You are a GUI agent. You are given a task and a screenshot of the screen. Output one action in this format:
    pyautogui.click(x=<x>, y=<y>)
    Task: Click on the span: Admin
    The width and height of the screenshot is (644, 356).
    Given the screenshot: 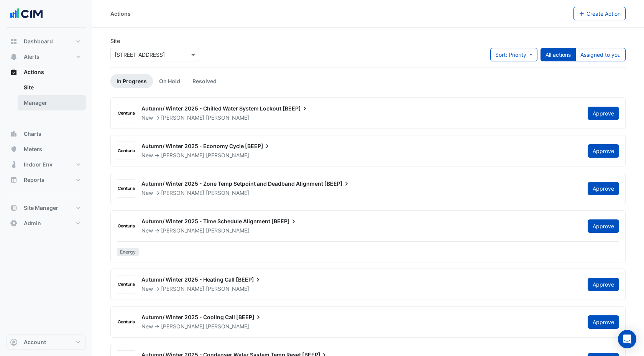 What is the action you would take?
    pyautogui.click(x=32, y=223)
    